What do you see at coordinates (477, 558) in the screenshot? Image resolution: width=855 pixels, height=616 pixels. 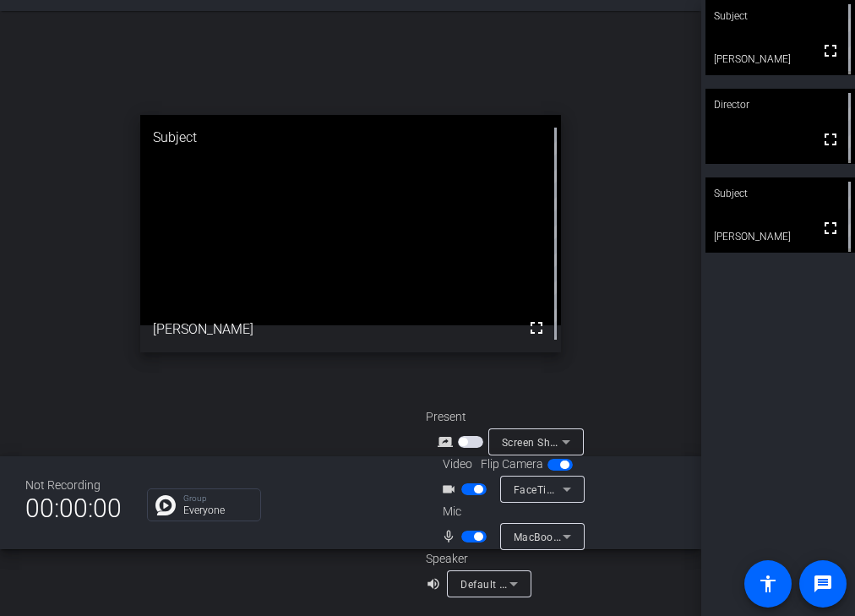 I see `div: Speaker` at bounding box center [477, 558].